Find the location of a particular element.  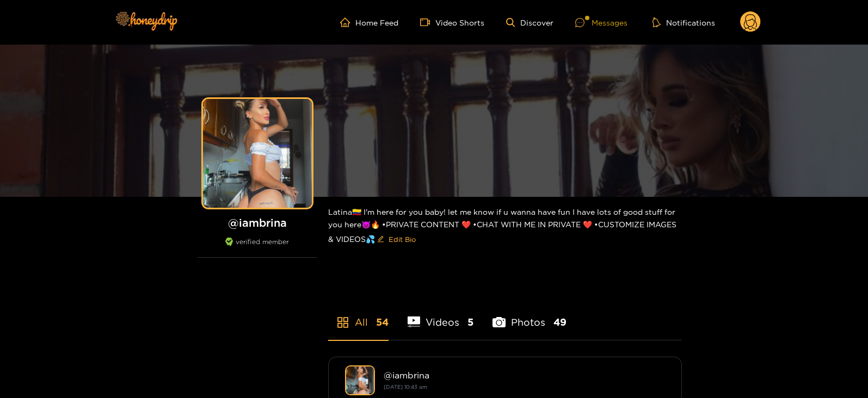

div: verified member is located at coordinates (257, 248).